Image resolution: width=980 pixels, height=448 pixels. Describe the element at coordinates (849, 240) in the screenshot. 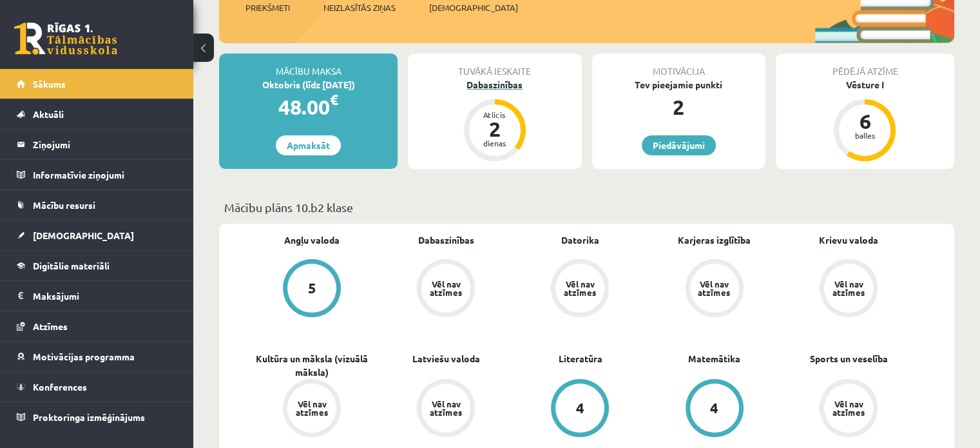

I see `a: Krievu valoda` at that location.